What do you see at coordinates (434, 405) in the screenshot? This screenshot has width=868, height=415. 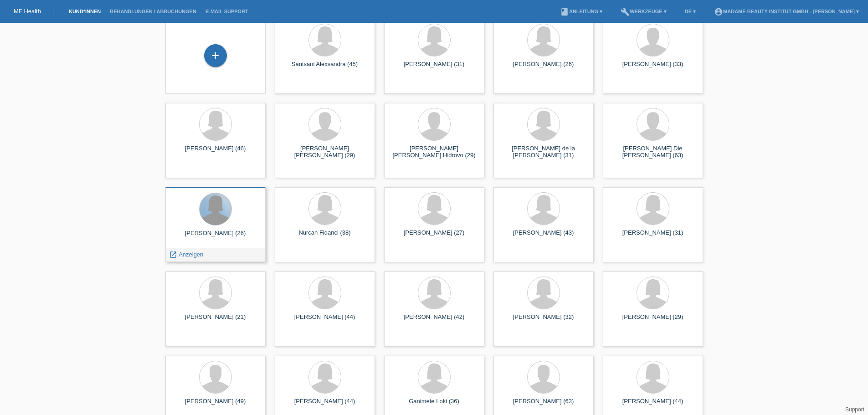 I see `div: Ganimete Loki (36)` at bounding box center [434, 405].